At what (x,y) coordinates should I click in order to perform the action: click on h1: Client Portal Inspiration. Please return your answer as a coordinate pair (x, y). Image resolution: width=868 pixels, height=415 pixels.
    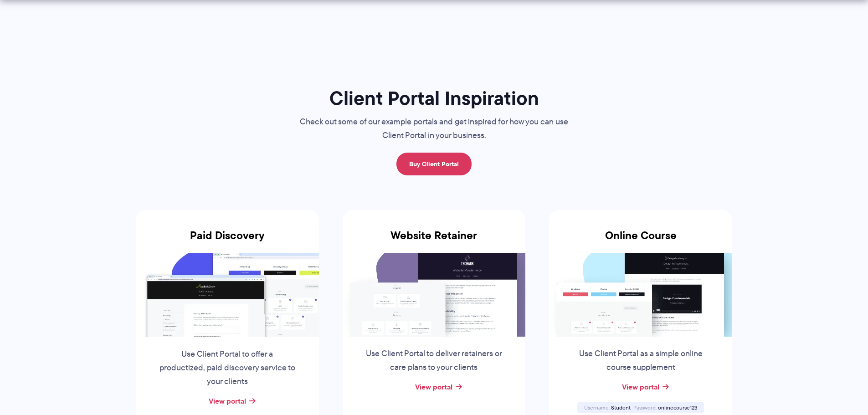
    Looking at the image, I should click on (434, 98).